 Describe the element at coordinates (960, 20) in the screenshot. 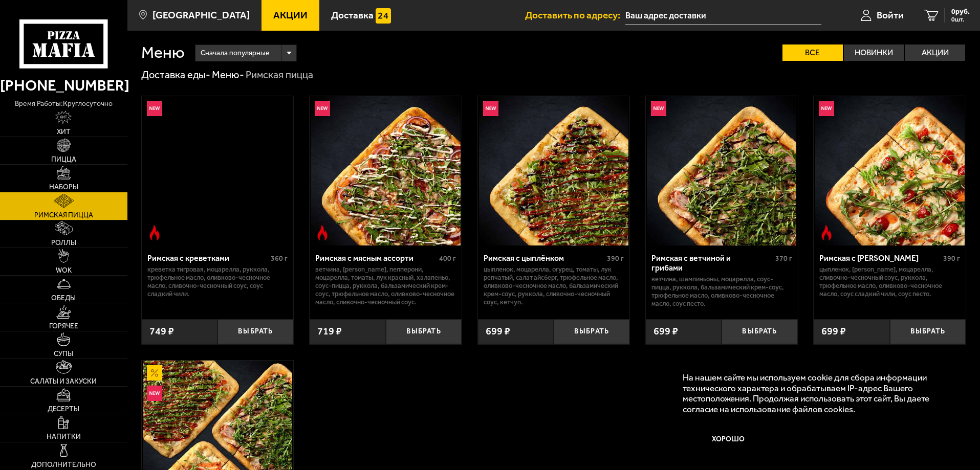

I see `span: 0 шт.` at that location.